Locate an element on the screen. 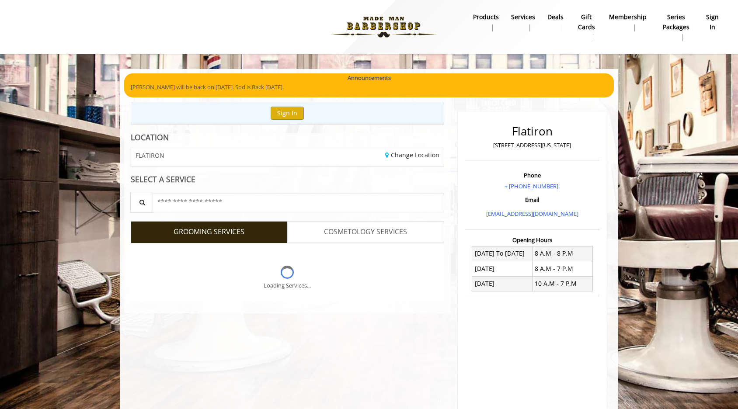  a: Series packagesSeries packages is located at coordinates (676, 27).